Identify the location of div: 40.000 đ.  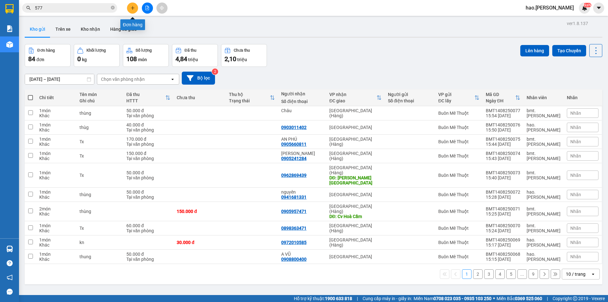
(148, 125).